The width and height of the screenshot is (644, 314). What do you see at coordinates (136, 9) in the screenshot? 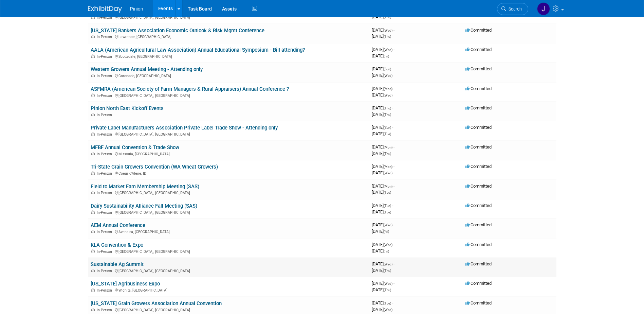
I see `span: Pinion` at bounding box center [136, 9].